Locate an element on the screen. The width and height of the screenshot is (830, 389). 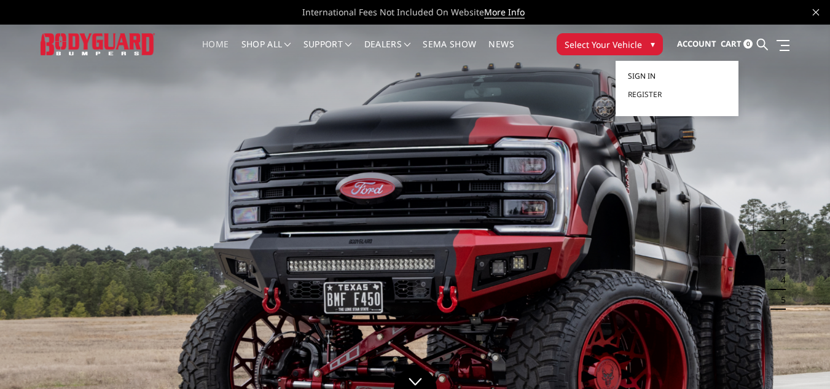
img: BODYGUARD BUMPERS is located at coordinates (98, 44).